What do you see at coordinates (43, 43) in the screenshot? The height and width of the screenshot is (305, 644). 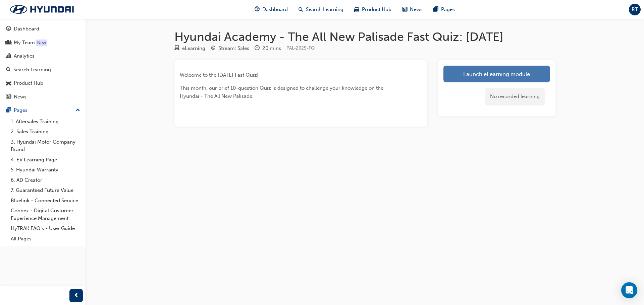 I see `a: My Team` at bounding box center [43, 43].